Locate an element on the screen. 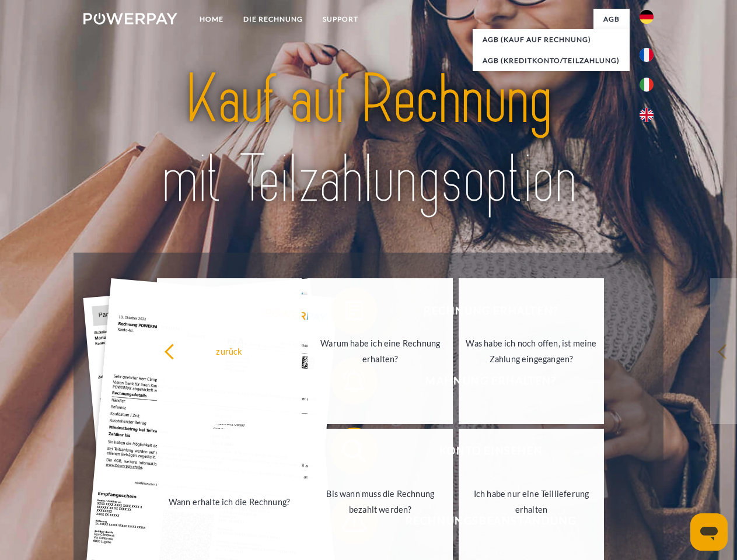 This screenshot has width=737, height=560. img: it is located at coordinates (647, 84).